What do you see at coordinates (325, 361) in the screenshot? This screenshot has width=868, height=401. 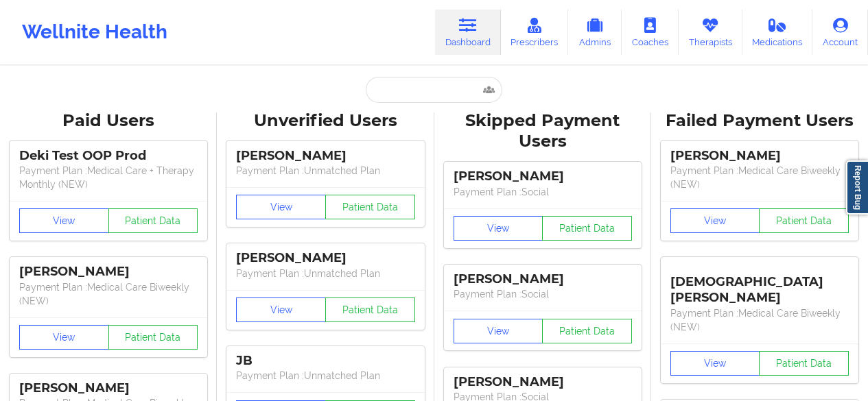 I see `div: JB` at bounding box center [325, 361].